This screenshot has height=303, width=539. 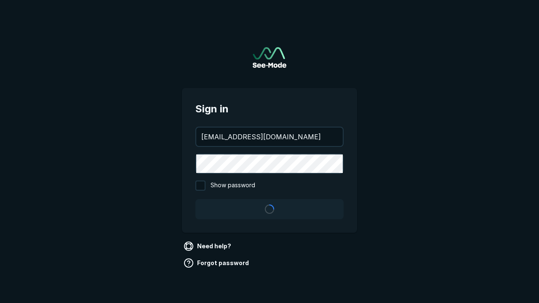 I want to click on input: your@email.com, so click(x=270, y=137).